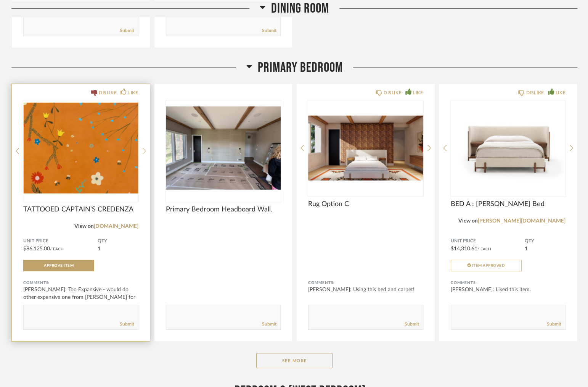 The width and height of the screenshot is (588, 387). I want to click on div: 2, so click(81, 148).